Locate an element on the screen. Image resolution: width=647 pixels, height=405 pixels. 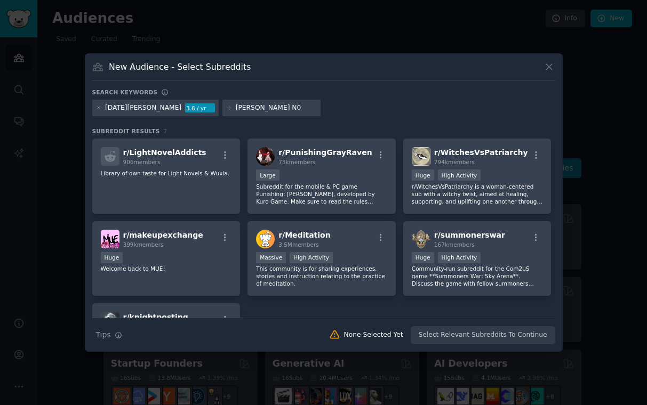
span: r/ makeupexchange is located at coordinates (163, 235).